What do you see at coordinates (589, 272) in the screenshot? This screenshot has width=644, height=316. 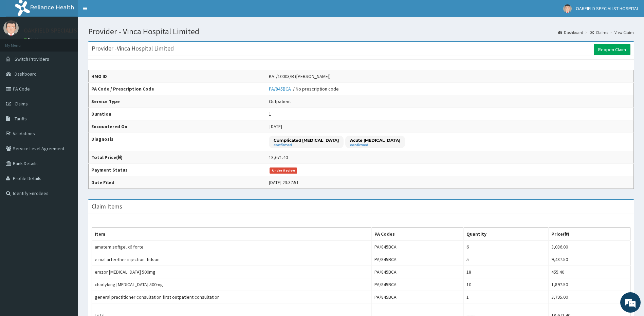 I see `td: 455.40` at bounding box center [589, 272].